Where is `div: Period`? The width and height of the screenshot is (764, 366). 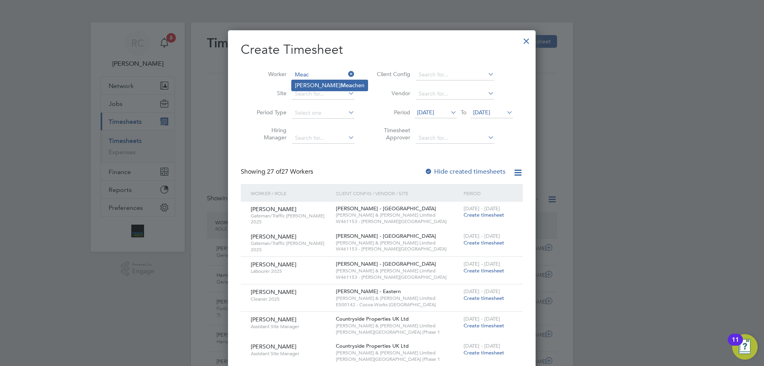
div: Period is located at coordinates (488, 193).